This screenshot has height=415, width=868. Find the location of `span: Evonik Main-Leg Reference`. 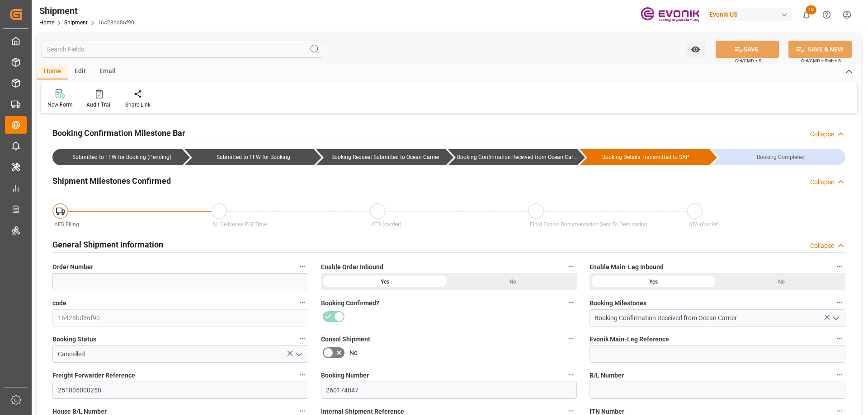

span: Evonik Main-Leg Reference is located at coordinates (629, 339).